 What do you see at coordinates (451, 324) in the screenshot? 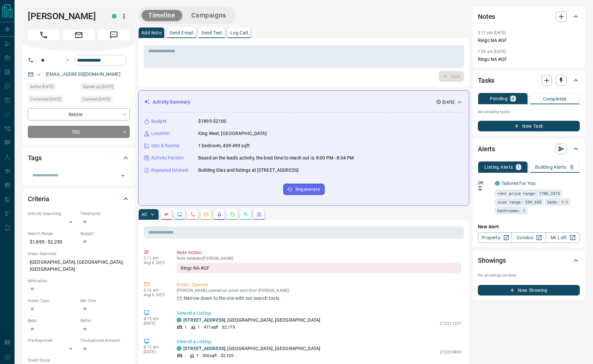
I see `p: C12211221` at bounding box center [451, 324].